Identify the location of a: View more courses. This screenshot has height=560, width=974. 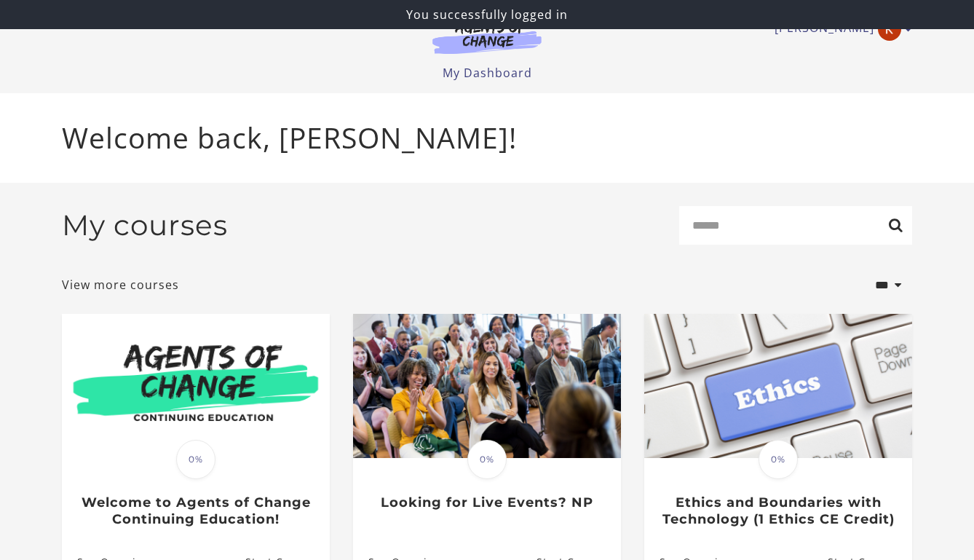
(120, 284).